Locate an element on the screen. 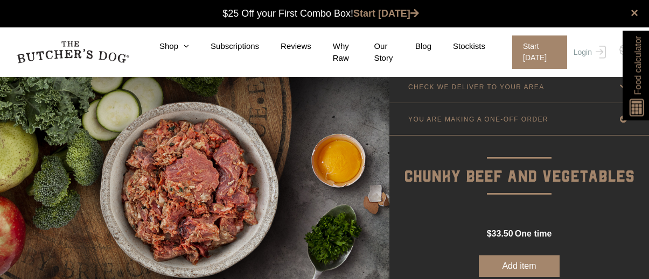  a: Why Raw is located at coordinates (332, 52).